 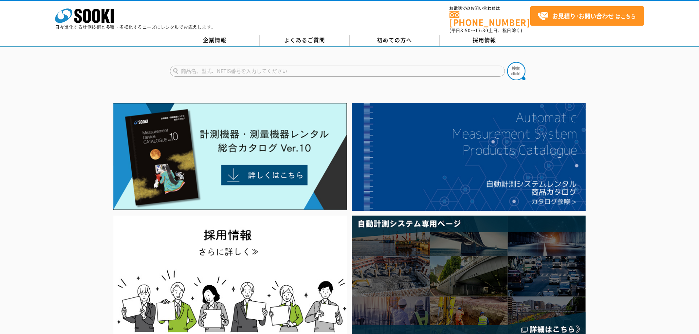 What do you see at coordinates (587, 16) in the screenshot?
I see `a: お見積り･お問い合わせはこちら` at bounding box center [587, 16].